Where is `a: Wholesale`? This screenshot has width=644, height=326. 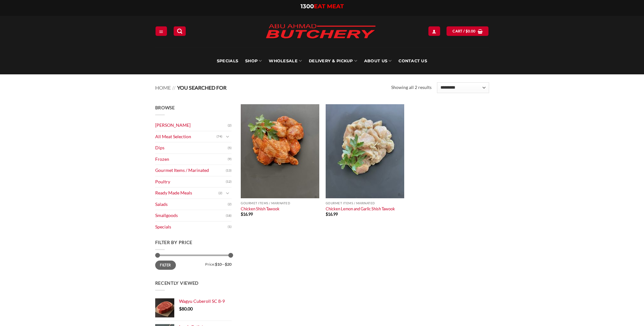
a: Wholesale is located at coordinates (285, 61).